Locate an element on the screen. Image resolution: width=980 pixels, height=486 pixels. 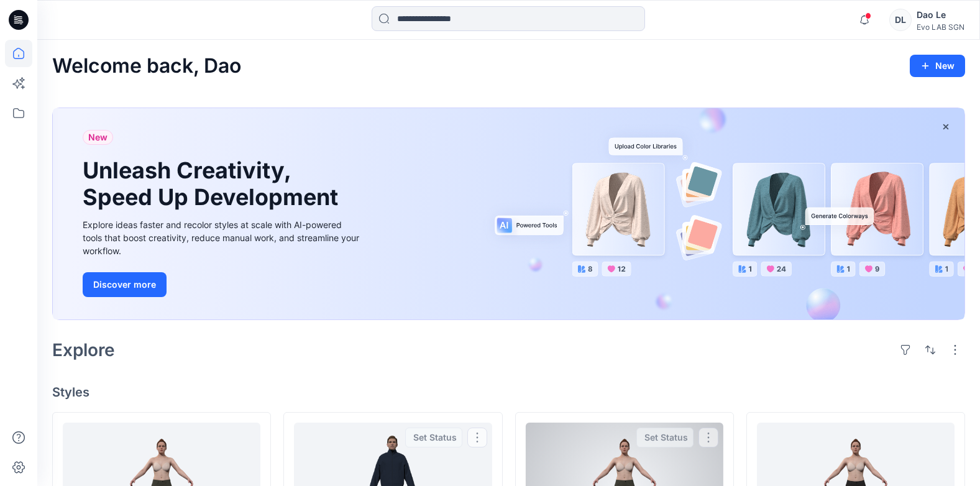
h2: Welcome back, Dao is located at coordinates (147, 66).